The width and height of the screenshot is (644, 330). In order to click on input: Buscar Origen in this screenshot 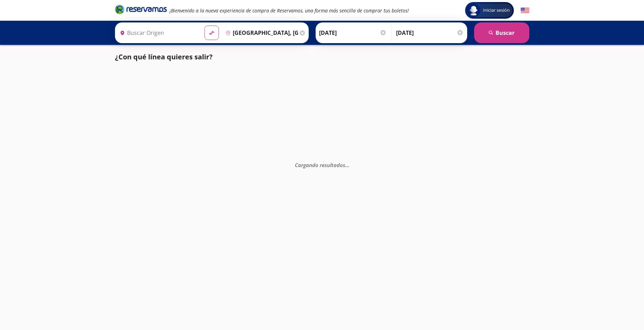, I will do `click(158, 33)`.